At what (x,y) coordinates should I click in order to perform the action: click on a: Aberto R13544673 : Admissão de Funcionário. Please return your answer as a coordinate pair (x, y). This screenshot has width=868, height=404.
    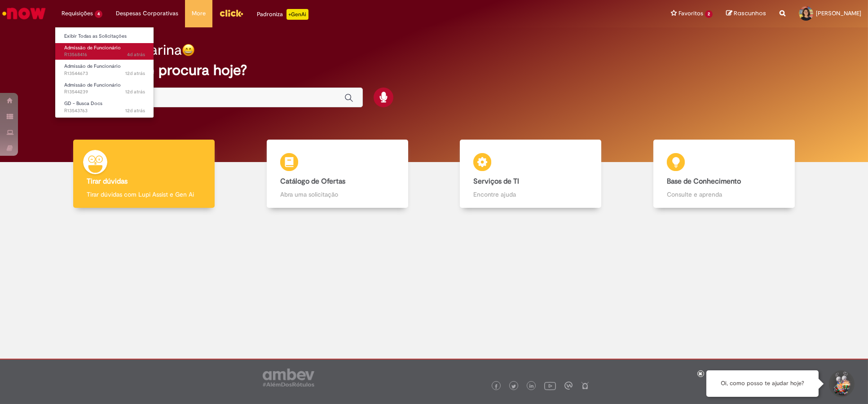
    Looking at the image, I should click on (104, 70).